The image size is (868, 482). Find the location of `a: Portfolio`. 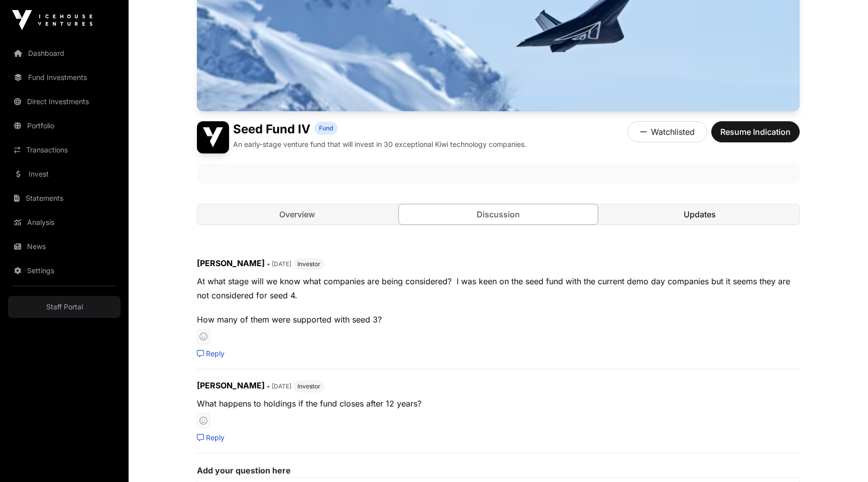

a: Portfolio is located at coordinates (64, 126).